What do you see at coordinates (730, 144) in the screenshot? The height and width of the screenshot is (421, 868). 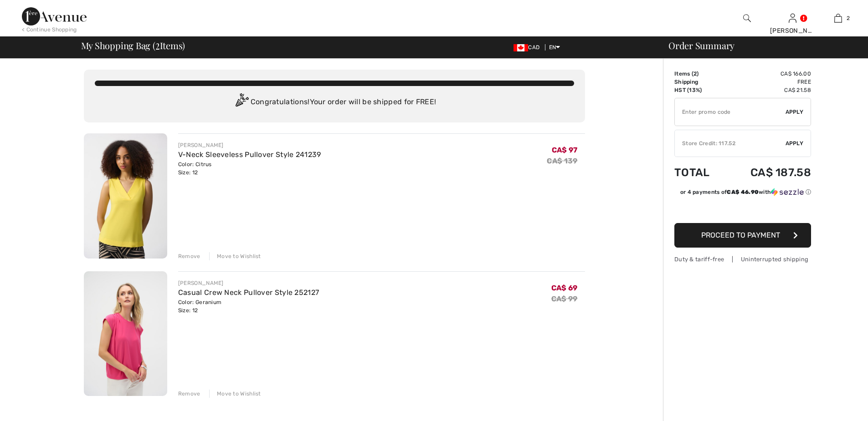 I see `div: Store Credit: 117.52` at bounding box center [730, 144].